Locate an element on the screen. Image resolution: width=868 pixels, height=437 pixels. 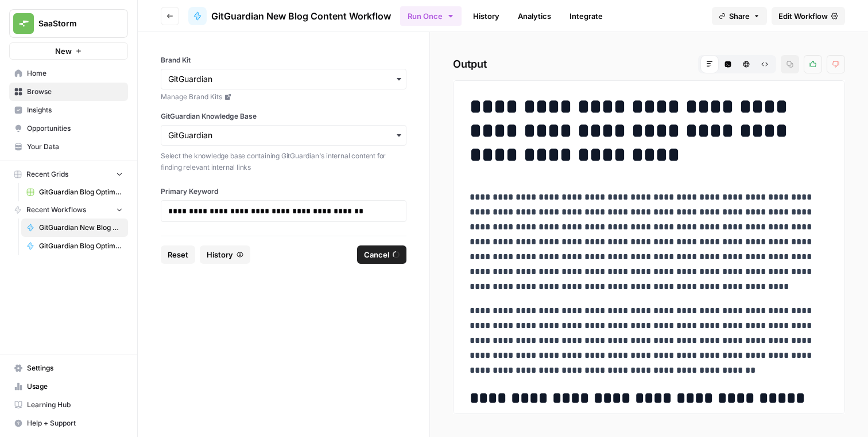
span: History is located at coordinates (219, 255).